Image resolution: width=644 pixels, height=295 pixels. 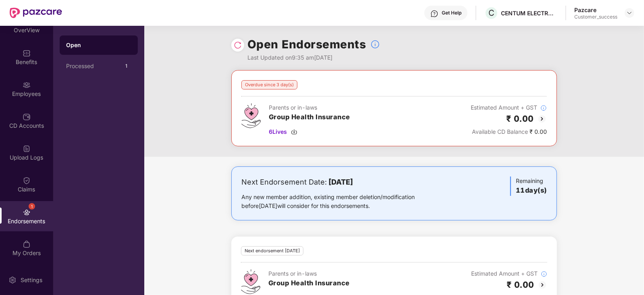 What do you see at coordinates (99, 45) in the screenshot?
I see `div: Open` at bounding box center [99, 45].